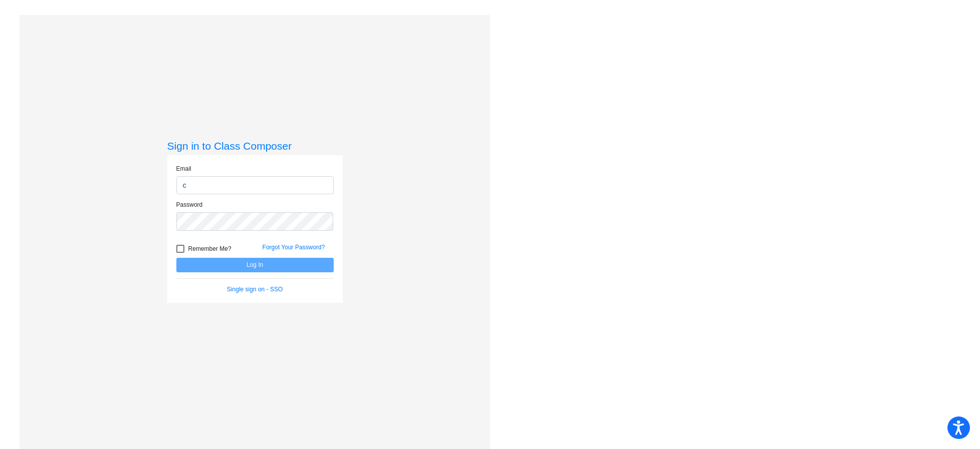  Describe the element at coordinates (184, 169) in the screenshot. I see `label: Email` at that location.